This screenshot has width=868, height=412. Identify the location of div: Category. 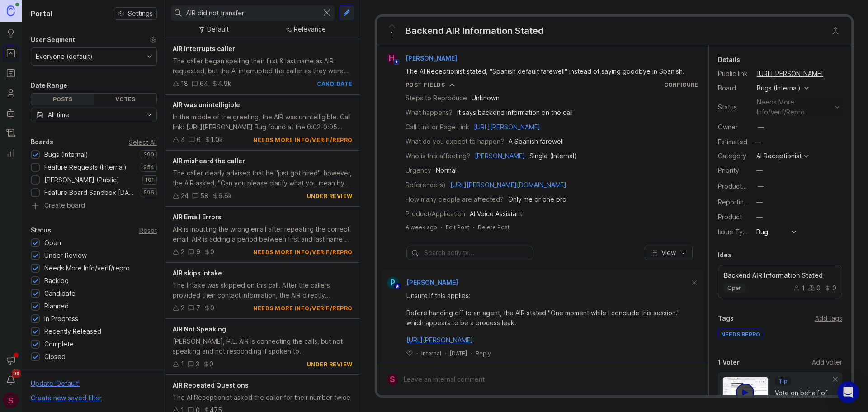
(733, 156).